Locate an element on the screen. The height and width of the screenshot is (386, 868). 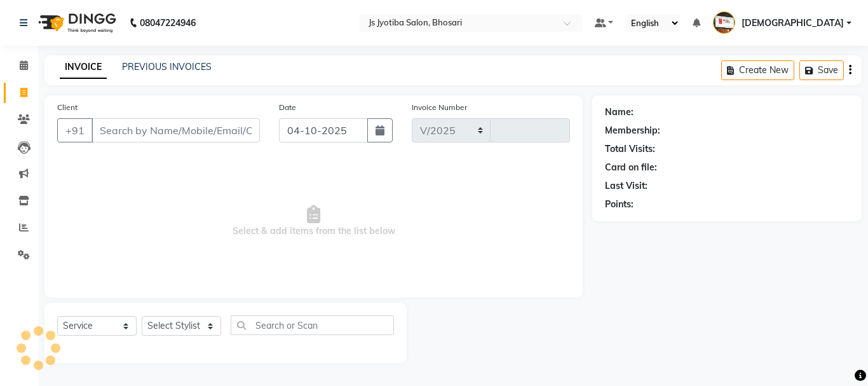
div: Card on file: is located at coordinates (631, 167).